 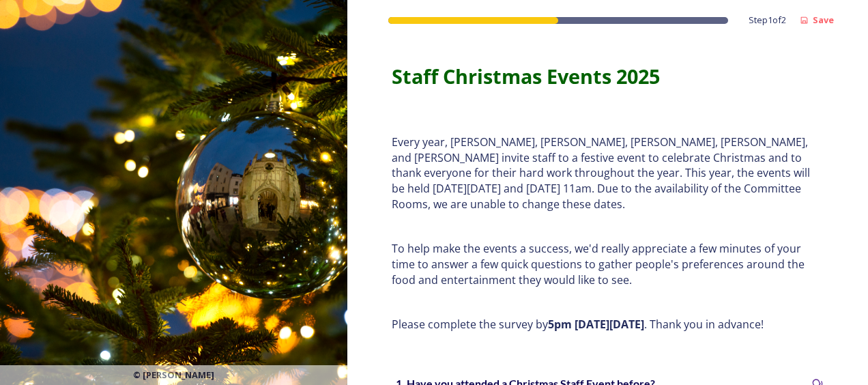 What do you see at coordinates (608, 264) in the screenshot?
I see `p: To help make the events a success, we'd really appreciate a few minutes of your time to answer a ...` at bounding box center [608, 264].